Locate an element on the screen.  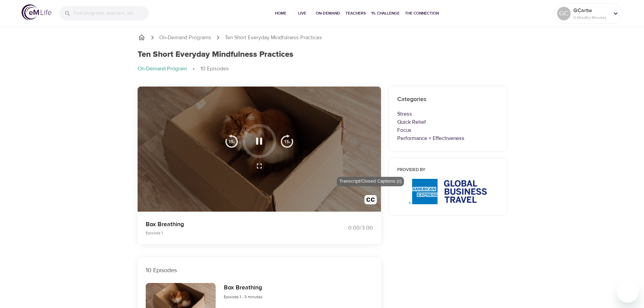
h6: Box Breathing is located at coordinates (243, 287).